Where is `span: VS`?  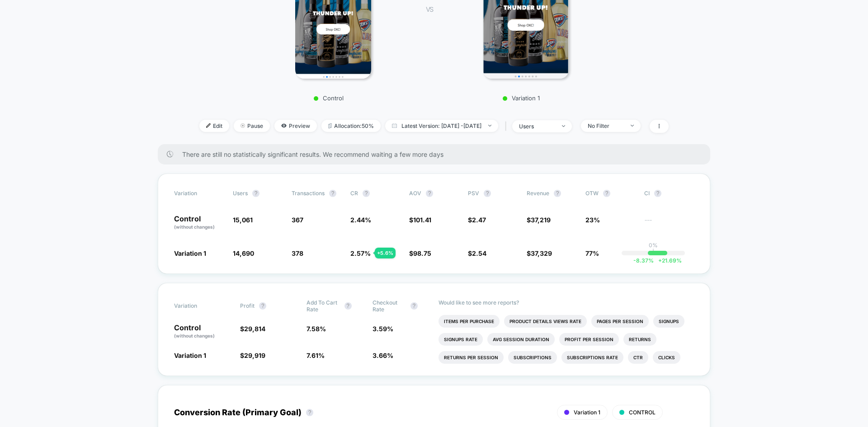 span: VS is located at coordinates (430, 9).